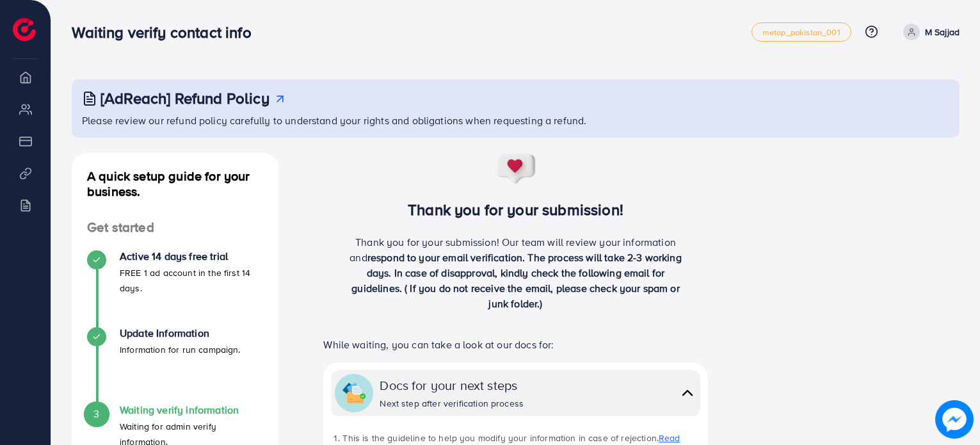  I want to click on a: metap_pakistan_001, so click(801, 32).